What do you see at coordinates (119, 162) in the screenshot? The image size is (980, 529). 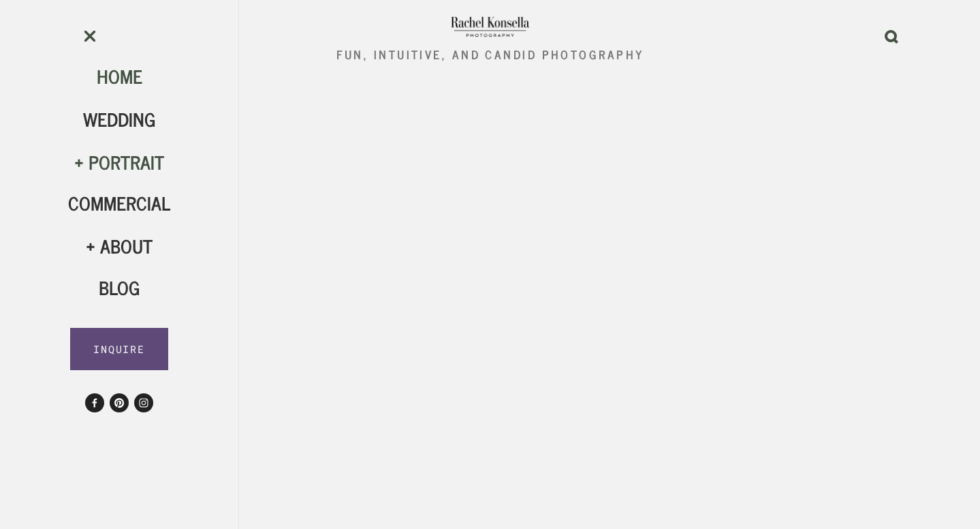 I see `div: Portrait` at bounding box center [119, 162].